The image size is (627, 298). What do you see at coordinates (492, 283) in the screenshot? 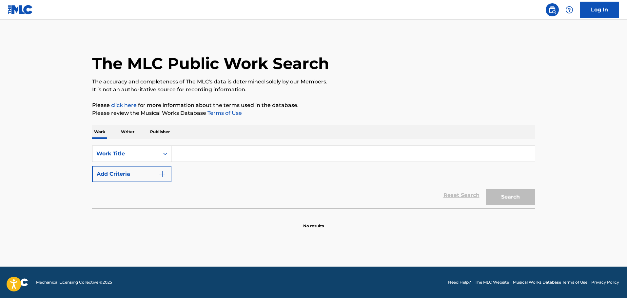
I see `a: The MLC Website` at bounding box center [492, 283].